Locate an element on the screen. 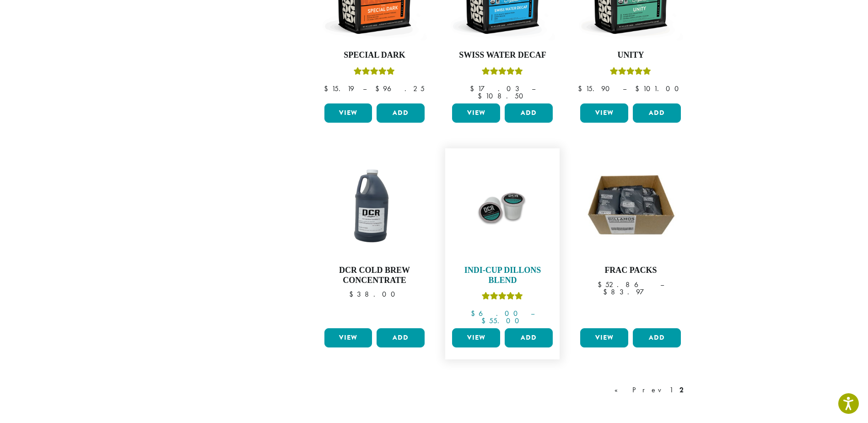 The height and width of the screenshot is (423, 868). bdi: 55.00 is located at coordinates (502, 320).